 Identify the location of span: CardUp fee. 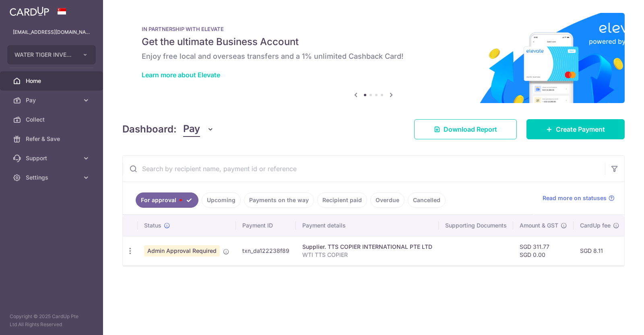
(596, 226).